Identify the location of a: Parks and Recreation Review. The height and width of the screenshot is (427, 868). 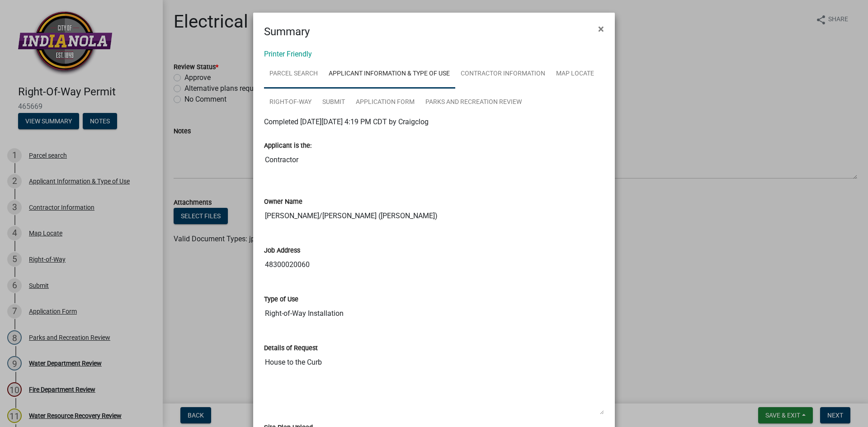
(473, 103).